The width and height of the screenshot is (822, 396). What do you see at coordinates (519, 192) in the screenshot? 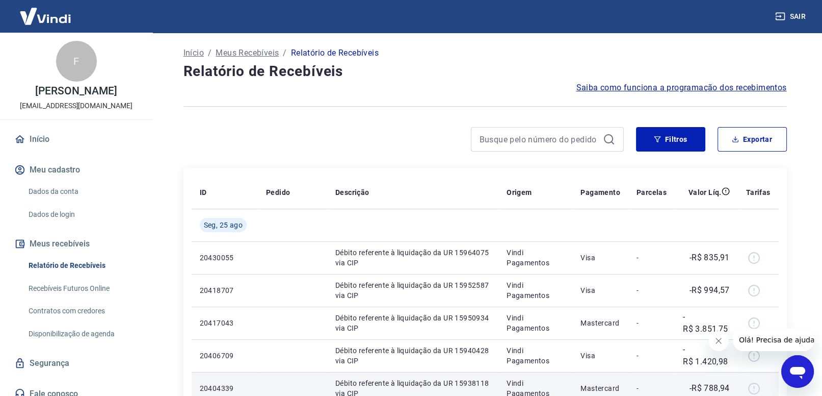
I see `p: Origem` at bounding box center [519, 192].